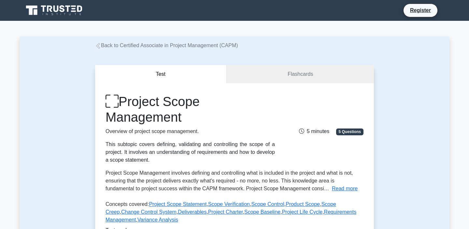  I want to click on div: This subtopic covers defining, validating and controlling the scope of a project. It involves an ..., so click(190, 153).